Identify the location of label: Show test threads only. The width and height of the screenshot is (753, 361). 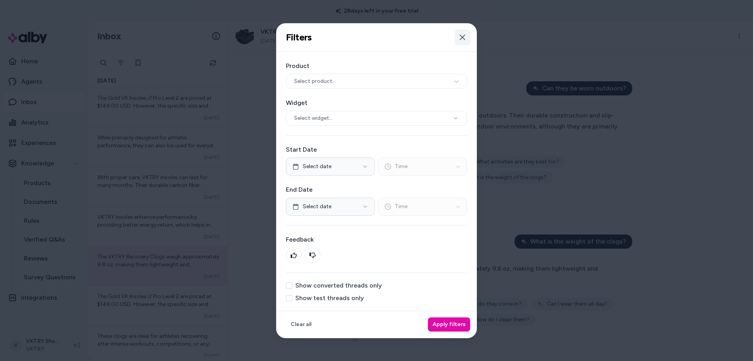
(330, 298).